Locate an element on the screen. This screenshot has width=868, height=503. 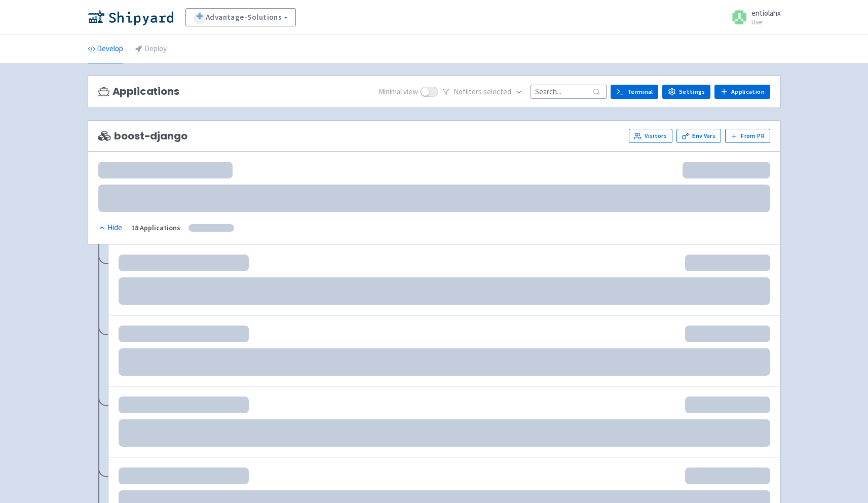
span: Minimal view is located at coordinates (398, 92).